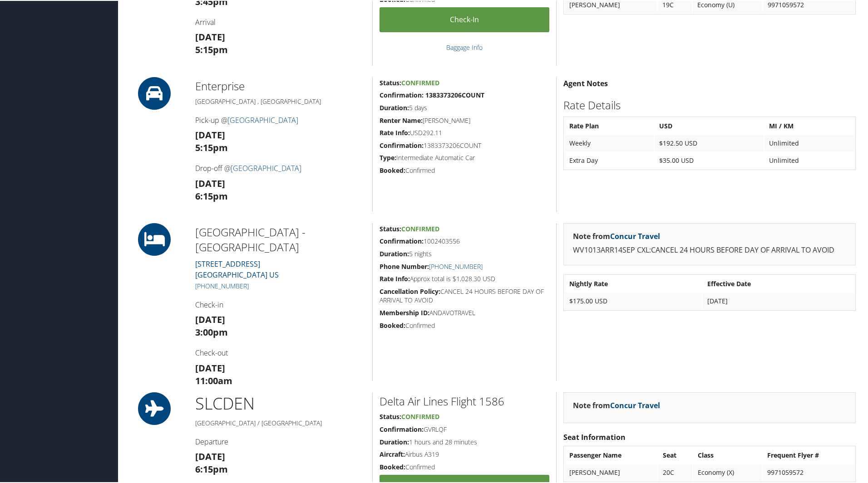  I want to click on a: Baggage Info, so click(465, 46).